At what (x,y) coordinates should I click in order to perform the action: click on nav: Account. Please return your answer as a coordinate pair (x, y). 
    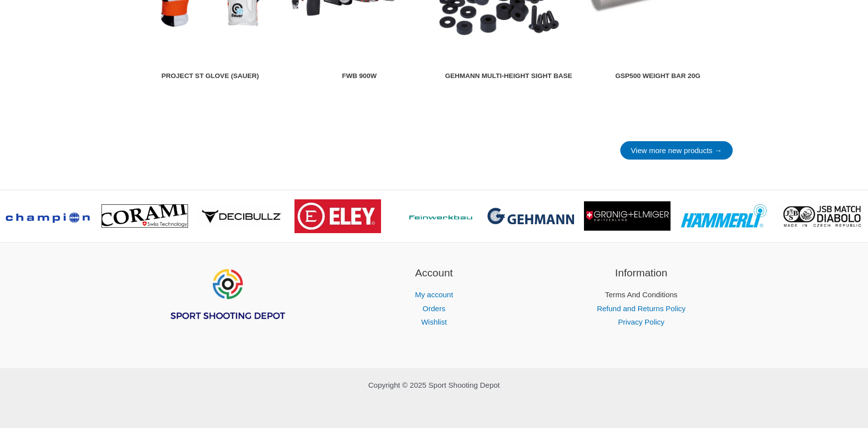
    Looking at the image, I should click on (433, 309).